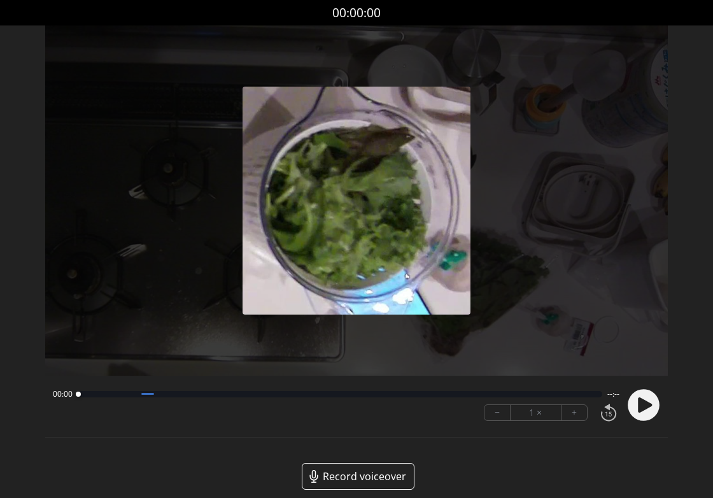 This screenshot has width=713, height=498. I want to click on span: Record voiceover, so click(364, 476).